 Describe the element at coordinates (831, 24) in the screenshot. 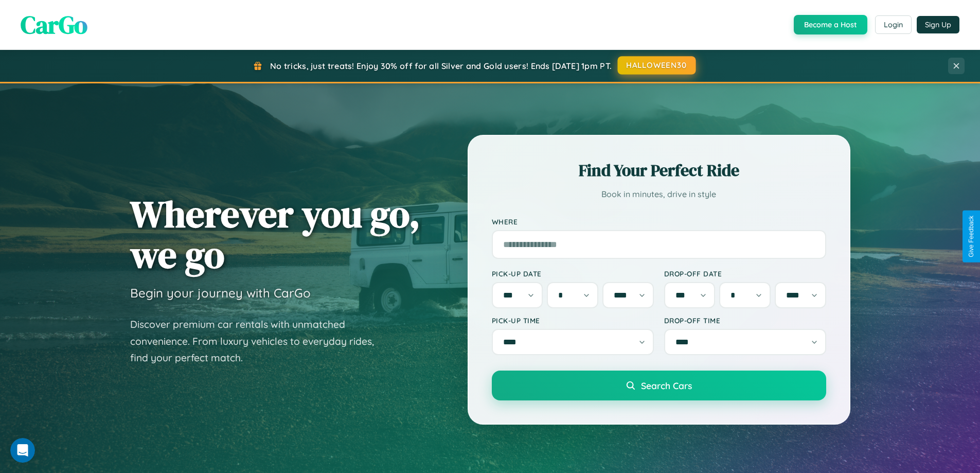

I see `button: Become a Host` at that location.